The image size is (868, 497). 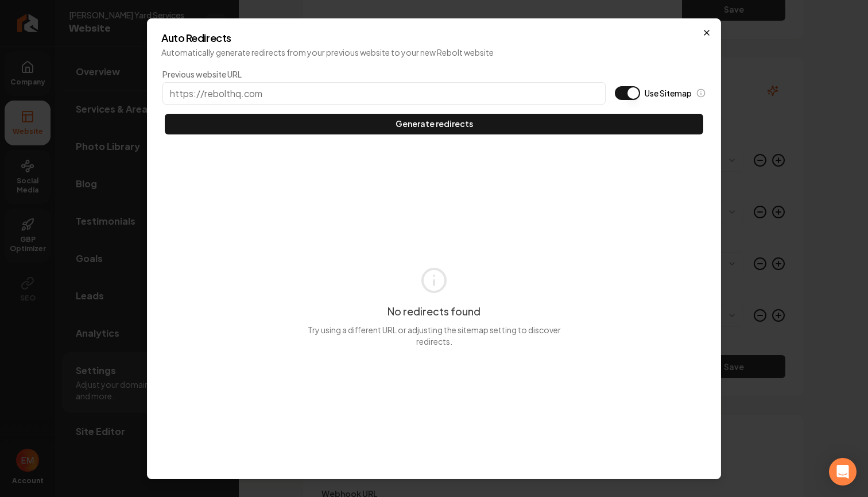 I want to click on h2: Auto Redirects, so click(x=434, y=38).